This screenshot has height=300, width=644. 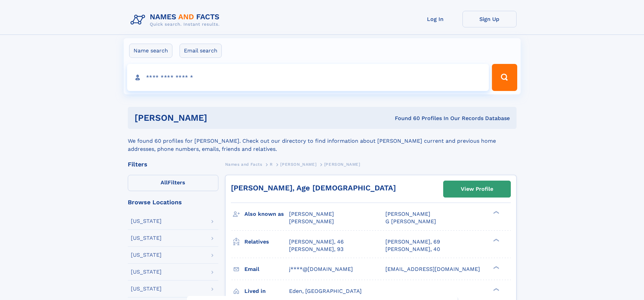 What do you see at coordinates (267, 242) in the screenshot?
I see `h3: Relatives` at bounding box center [267, 242].